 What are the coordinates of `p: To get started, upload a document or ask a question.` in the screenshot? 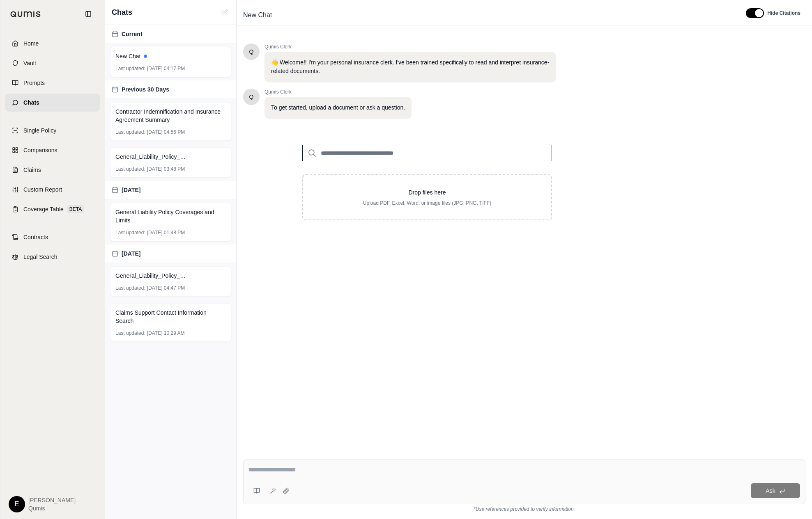 It's located at (338, 108).